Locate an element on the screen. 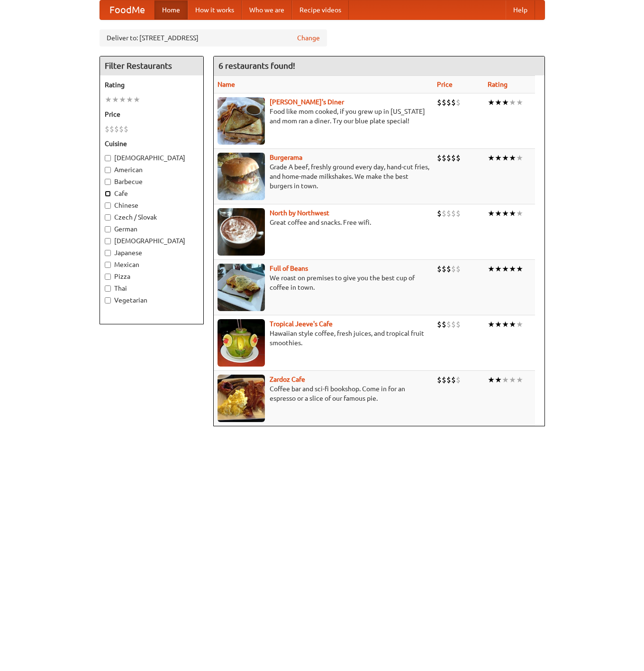 Image resolution: width=644 pixels, height=671 pixels. a: Change is located at coordinates (309, 38).